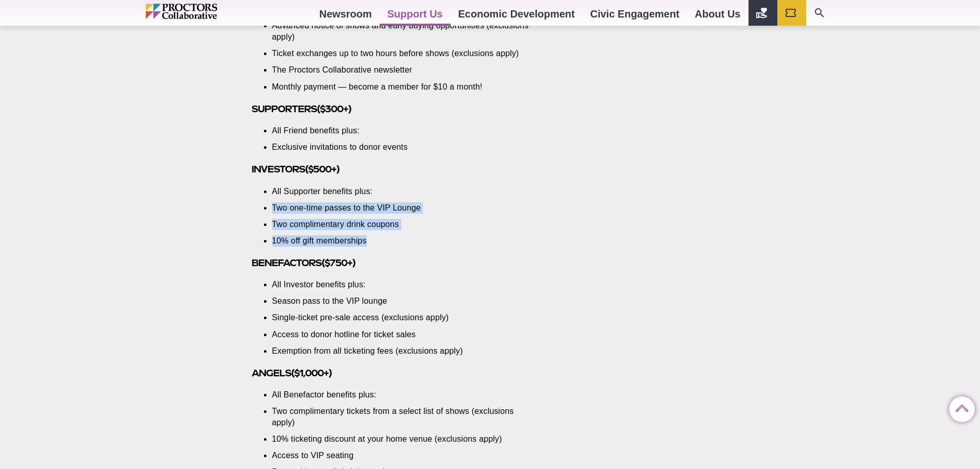 This screenshot has height=469, width=980. I want to click on li: 10% off gift memberships, so click(405, 241).